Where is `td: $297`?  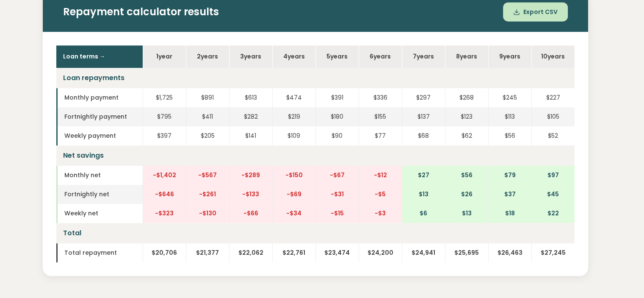
td: $297 is located at coordinates (424, 97).